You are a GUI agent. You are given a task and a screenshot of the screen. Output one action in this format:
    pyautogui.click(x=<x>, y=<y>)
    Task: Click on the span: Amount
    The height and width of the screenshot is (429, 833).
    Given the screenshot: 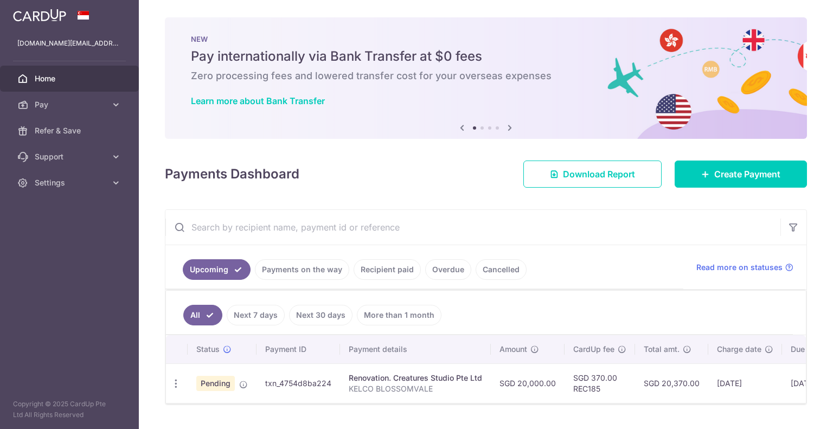 What is the action you would take?
    pyautogui.click(x=513, y=349)
    